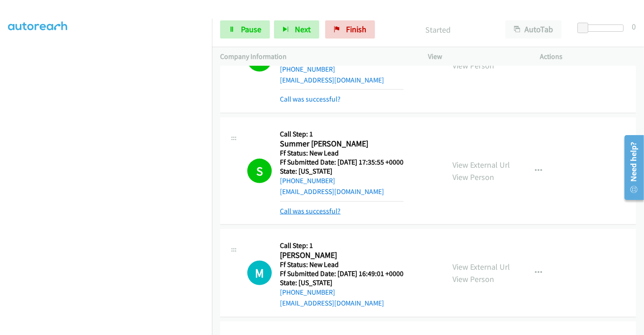 The height and width of the screenshot is (335, 644). Describe the element at coordinates (533, 30) in the screenshot. I see `button: AutoTab` at that location.